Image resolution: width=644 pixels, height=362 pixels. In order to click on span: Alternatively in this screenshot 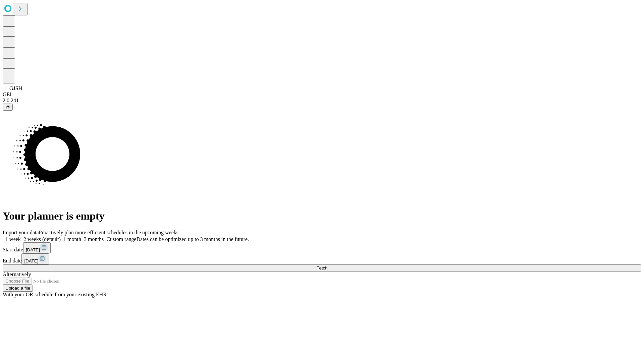, I will do `click(17, 275)`.